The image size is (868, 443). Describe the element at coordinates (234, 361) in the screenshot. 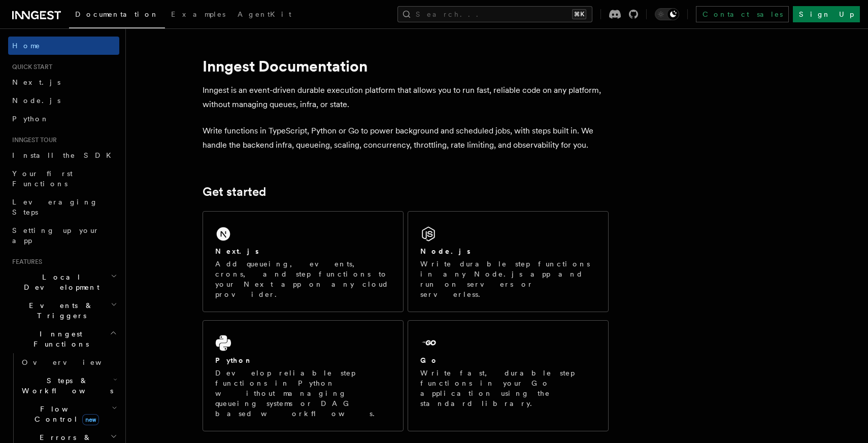

I see `h2: Python` at that location.